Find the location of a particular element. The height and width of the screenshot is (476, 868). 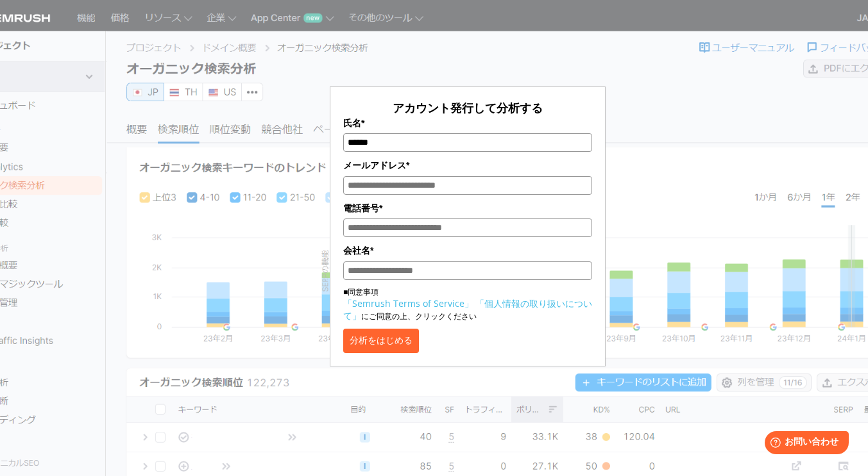

p: ■同意事項 にご同意の上、クリックください is located at coordinates (468, 305).